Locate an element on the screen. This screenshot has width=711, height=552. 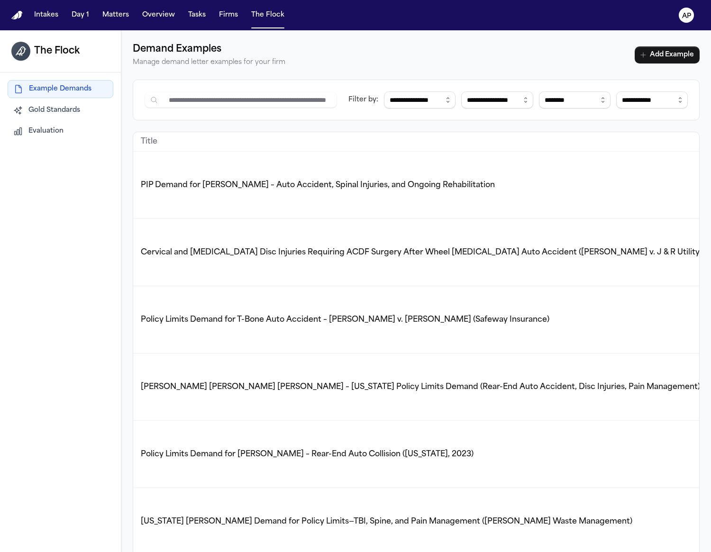
button: Tasks is located at coordinates (197, 15).